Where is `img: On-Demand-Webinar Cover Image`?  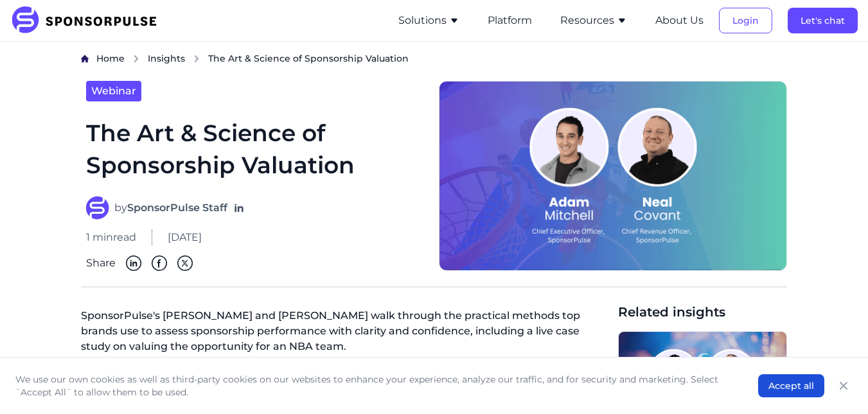
img: On-Demand-Webinar Cover Image is located at coordinates (613, 176).